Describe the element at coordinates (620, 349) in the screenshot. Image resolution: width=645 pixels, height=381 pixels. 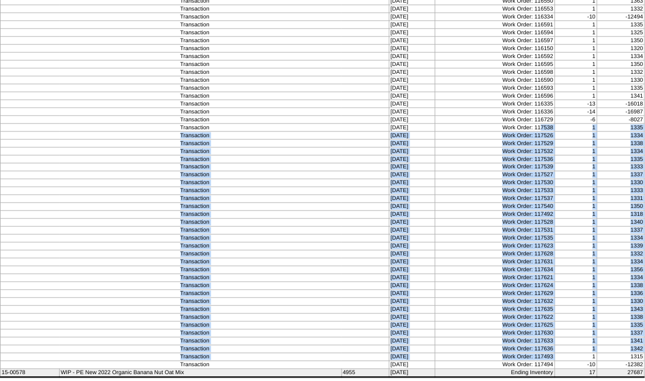
I see `td: 1342` at that location.